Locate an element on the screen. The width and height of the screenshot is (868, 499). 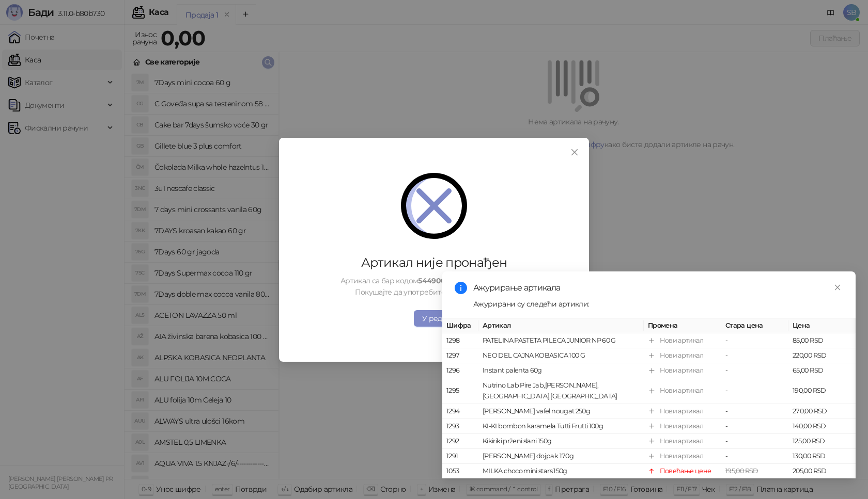
td: NEO DEL CAJNA KOBASICA 100 G is located at coordinates (561, 356).